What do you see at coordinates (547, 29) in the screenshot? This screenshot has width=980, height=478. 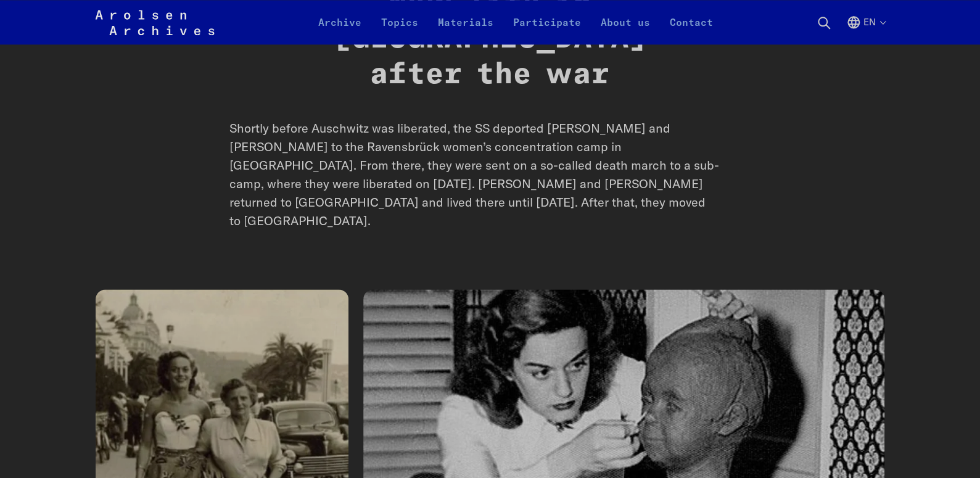 I see `a: Participate` at bounding box center [547, 29].